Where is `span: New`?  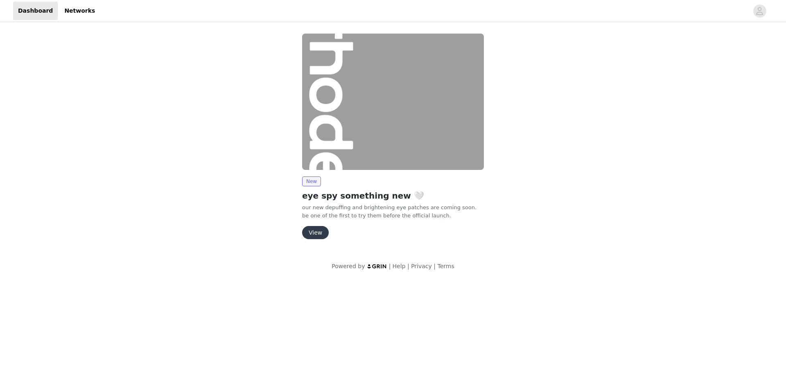
span: New is located at coordinates (311, 181).